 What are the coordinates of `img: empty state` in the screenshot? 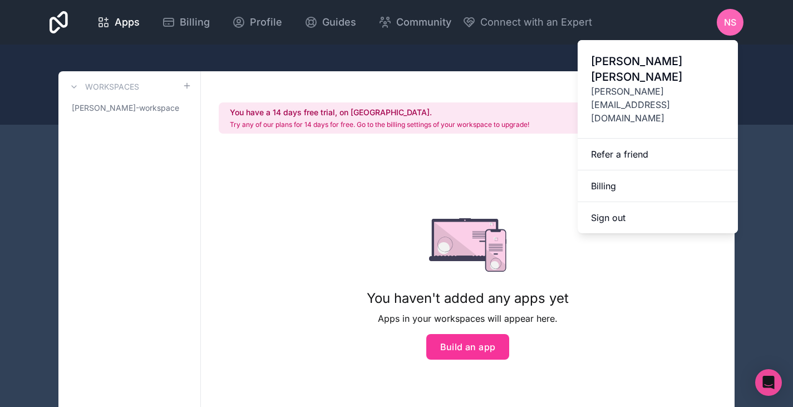 It's located at (467, 245).